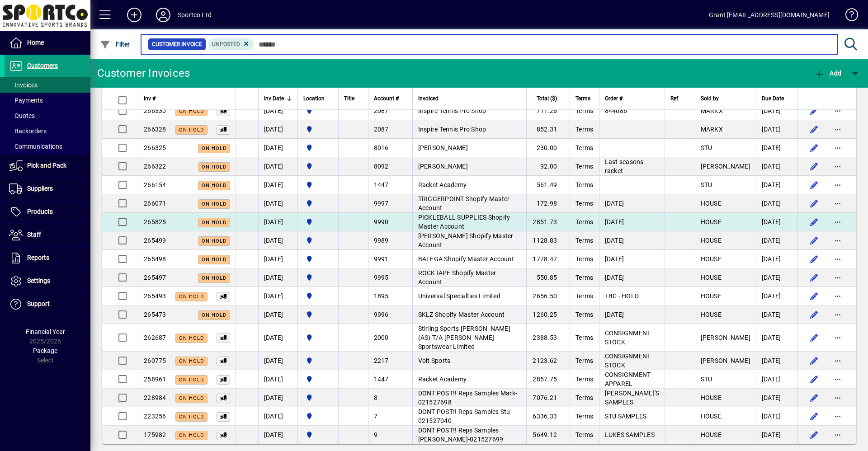  I want to click on span: Racket Academy, so click(443, 185).